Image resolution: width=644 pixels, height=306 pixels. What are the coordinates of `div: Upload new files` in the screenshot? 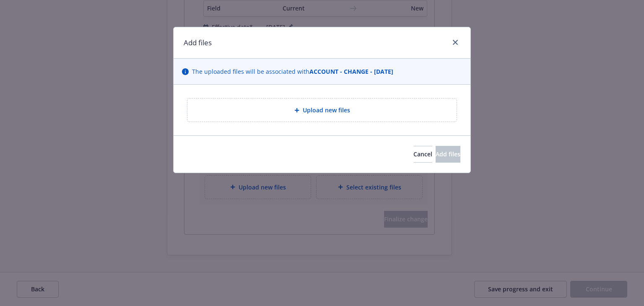 It's located at (322, 110).